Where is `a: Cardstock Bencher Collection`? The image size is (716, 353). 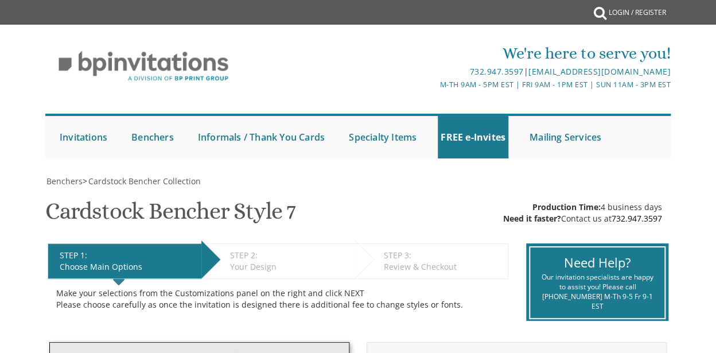 a: Cardstock Bencher Collection is located at coordinates (144, 181).